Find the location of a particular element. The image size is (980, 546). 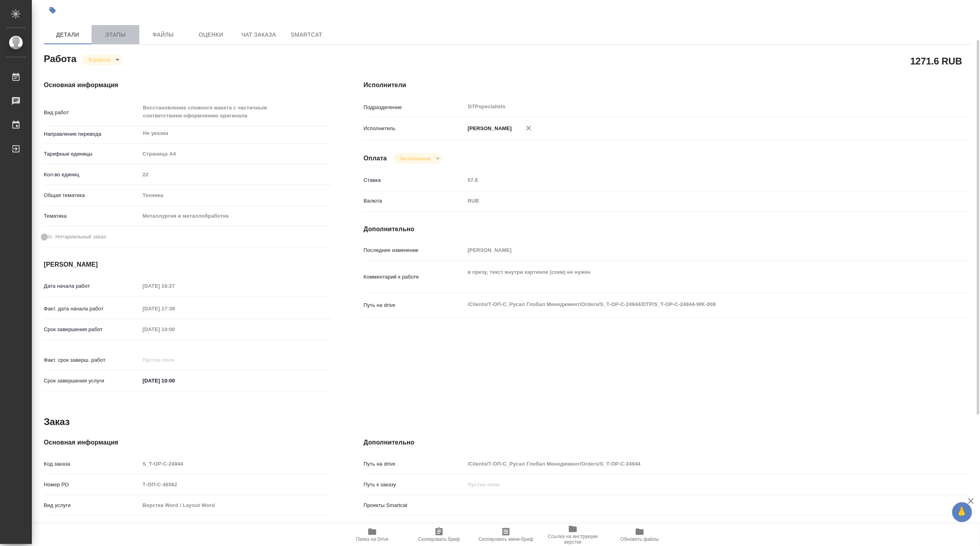

button: Обновить файлы is located at coordinates (640, 535).